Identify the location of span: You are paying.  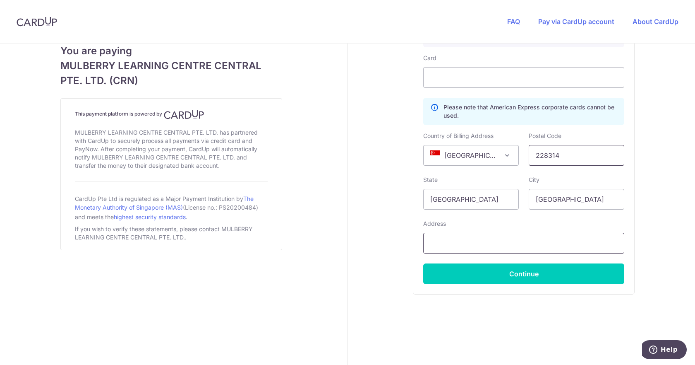
(171, 51).